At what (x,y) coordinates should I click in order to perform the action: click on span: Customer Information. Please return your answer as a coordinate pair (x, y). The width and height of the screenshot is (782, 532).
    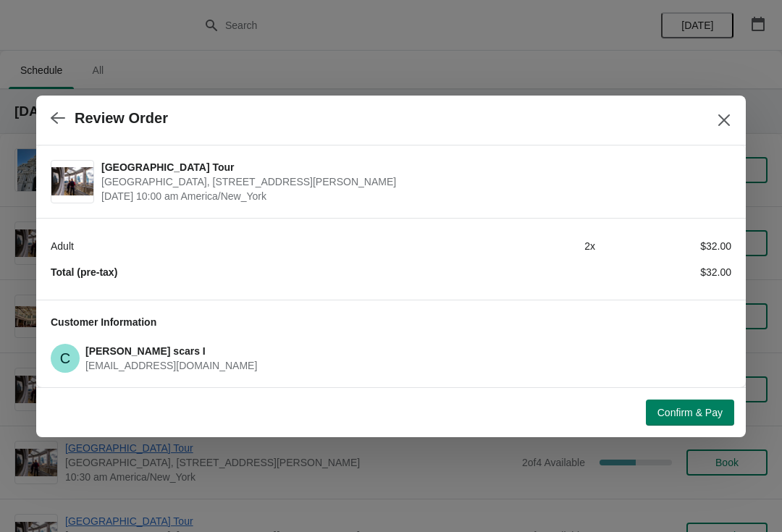
    Looking at the image, I should click on (104, 322).